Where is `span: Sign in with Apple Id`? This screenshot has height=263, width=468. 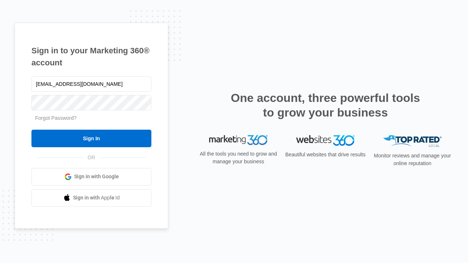 span: Sign in with Apple Id is located at coordinates (96, 198).